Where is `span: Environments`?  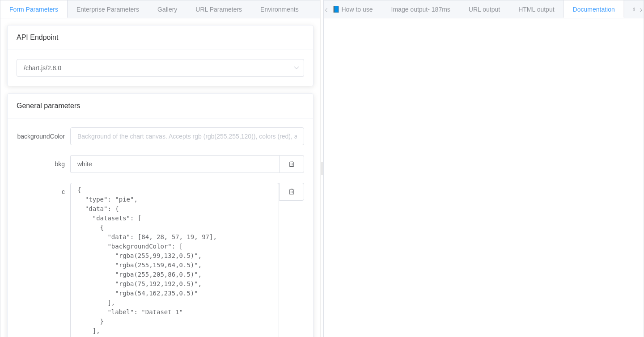
span: Environments is located at coordinates (280, 10).